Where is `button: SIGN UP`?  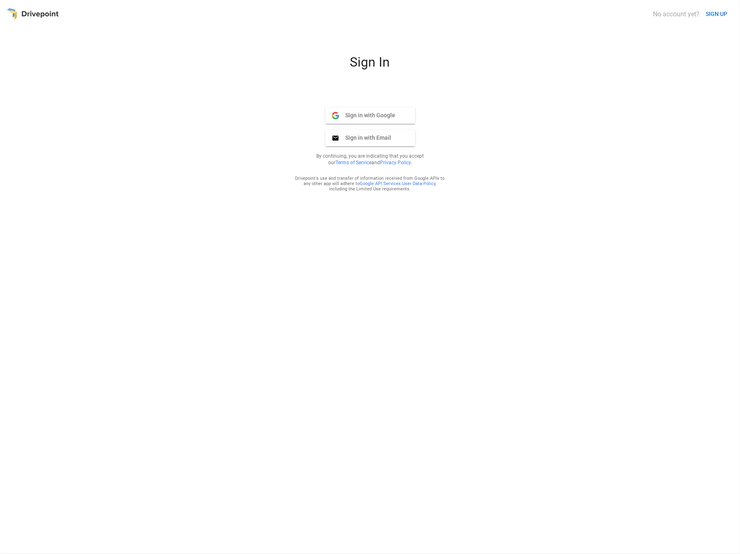
button: SIGN UP is located at coordinates (717, 14).